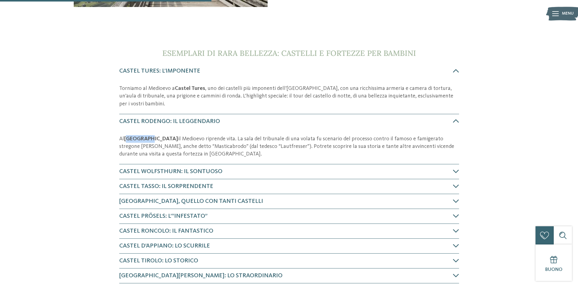 The image size is (578, 287). What do you see at coordinates (289, 147) in the screenshot?
I see `p: Al il Medioevo riprende vita. La sala del tribunale di una volata fu scenario del processo contro...` at bounding box center [289, 147].